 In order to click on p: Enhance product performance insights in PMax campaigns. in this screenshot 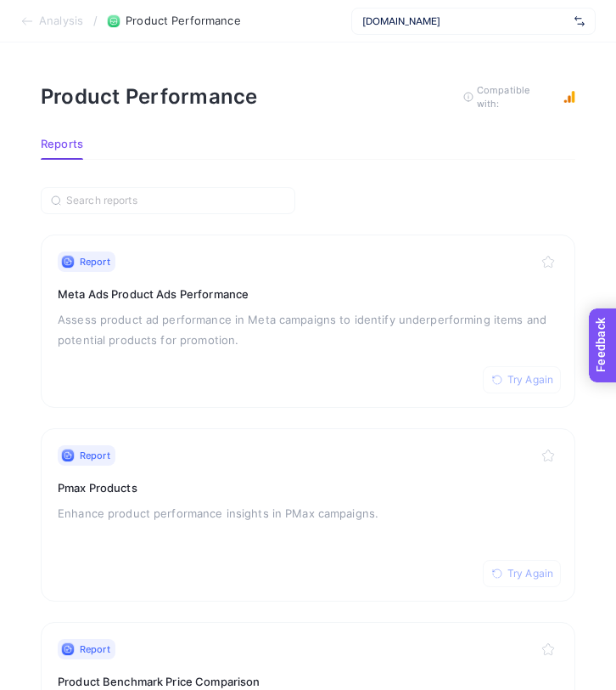, I will do `click(308, 513)`.